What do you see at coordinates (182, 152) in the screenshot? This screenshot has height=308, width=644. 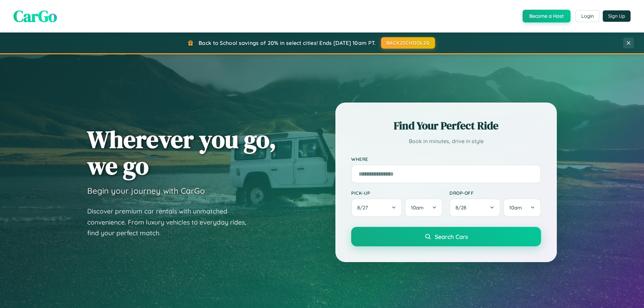 I see `h1: Wherever you go, we go` at bounding box center [182, 152].